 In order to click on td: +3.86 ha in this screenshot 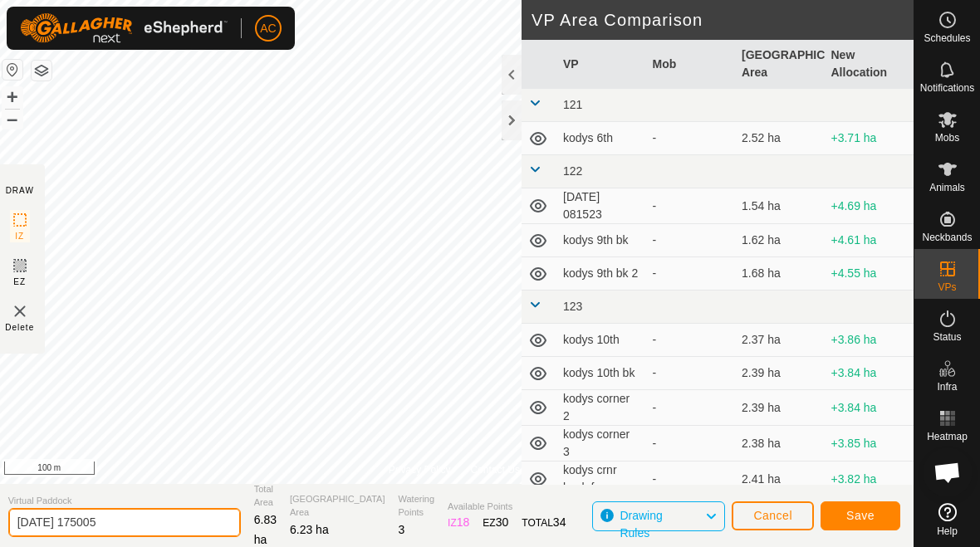, I will do `click(869, 340)`.